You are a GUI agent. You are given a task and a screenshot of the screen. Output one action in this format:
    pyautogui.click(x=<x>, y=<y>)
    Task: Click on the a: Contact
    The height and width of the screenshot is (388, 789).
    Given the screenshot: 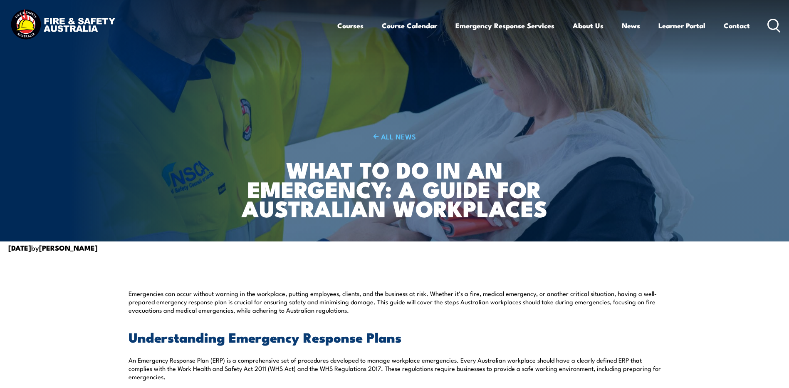 What is the action you would take?
    pyautogui.click(x=737, y=25)
    